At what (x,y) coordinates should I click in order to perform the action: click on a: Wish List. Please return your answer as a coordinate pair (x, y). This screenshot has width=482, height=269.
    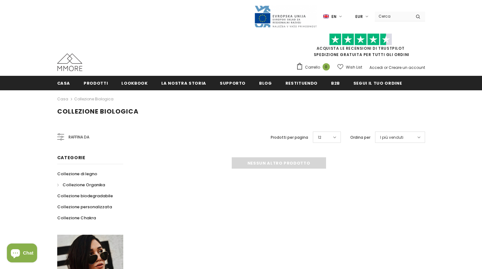
    Looking at the image, I should click on (350, 67).